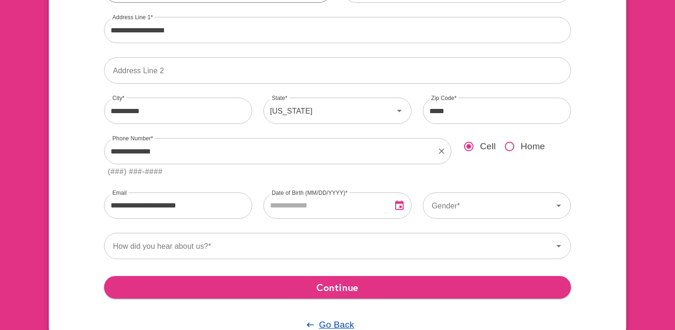 Image resolution: width=675 pixels, height=330 pixels. What do you see at coordinates (336, 324) in the screenshot?
I see `u: Go Back` at bounding box center [336, 324].